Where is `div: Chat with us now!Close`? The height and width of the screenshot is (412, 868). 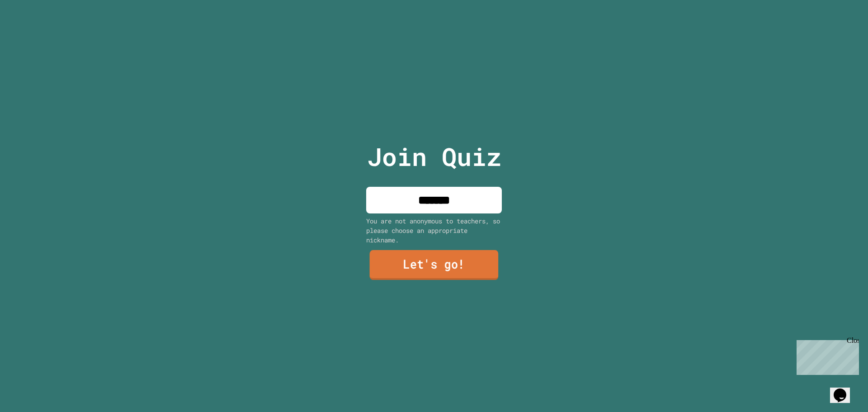 div: Chat with us now!Close is located at coordinates (33, 30).